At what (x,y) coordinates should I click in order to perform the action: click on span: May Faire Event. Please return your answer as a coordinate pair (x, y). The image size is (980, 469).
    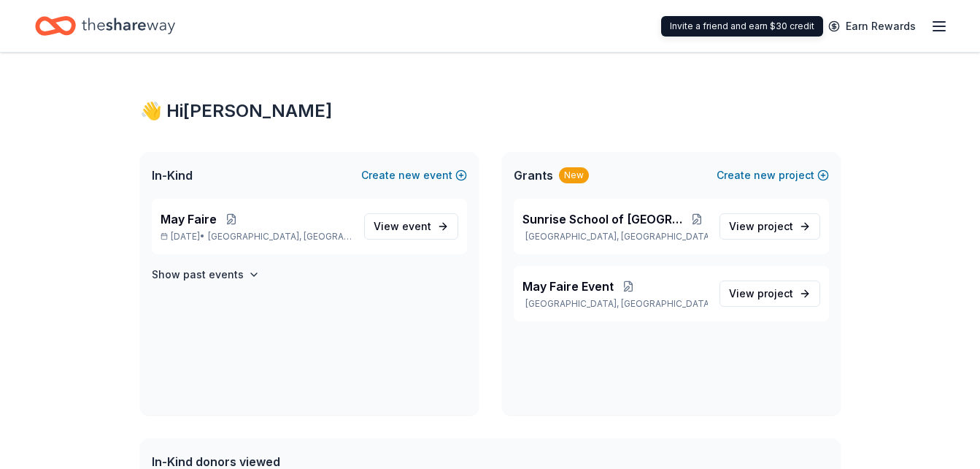
    Looking at the image, I should click on (568, 286).